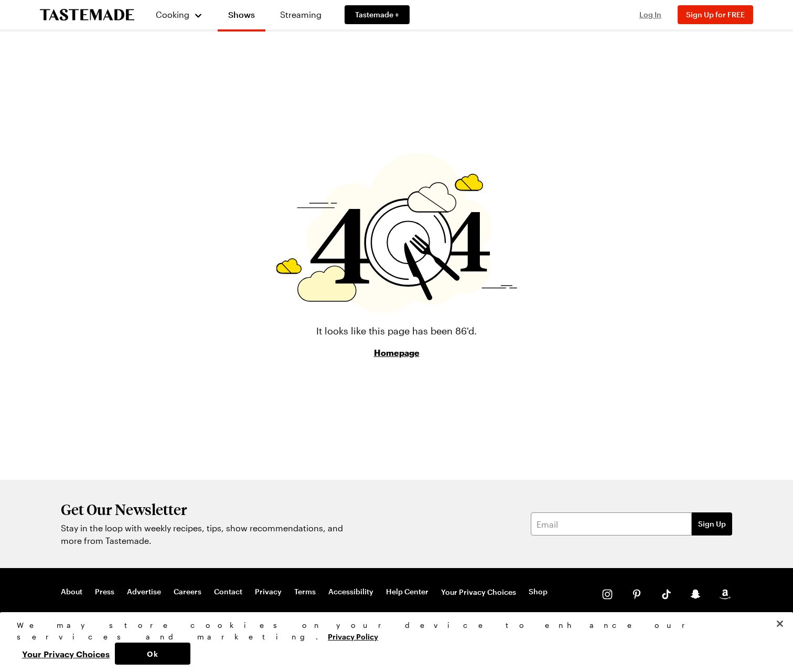 The width and height of the screenshot is (793, 672). Describe the element at coordinates (538, 592) in the screenshot. I see `a: Shop` at that location.